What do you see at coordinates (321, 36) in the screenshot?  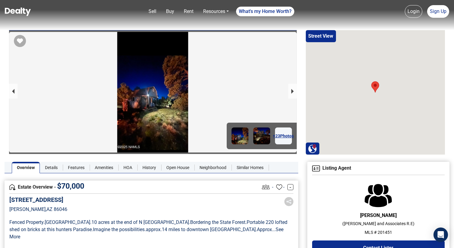 I see `button: Street View` at bounding box center [321, 36].